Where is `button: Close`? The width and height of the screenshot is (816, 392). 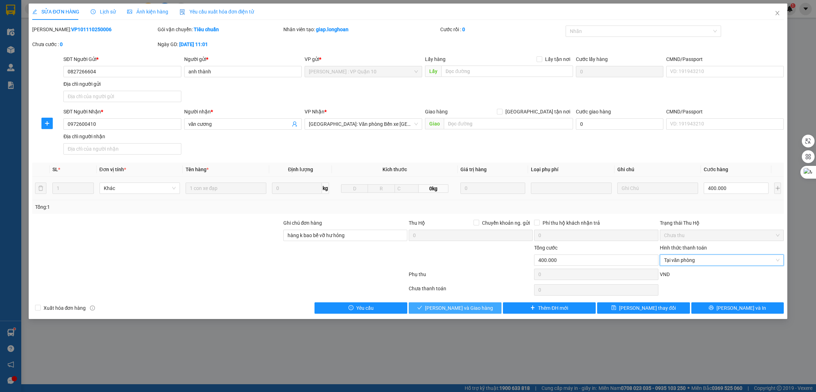
button: Close is located at coordinates (778, 13).